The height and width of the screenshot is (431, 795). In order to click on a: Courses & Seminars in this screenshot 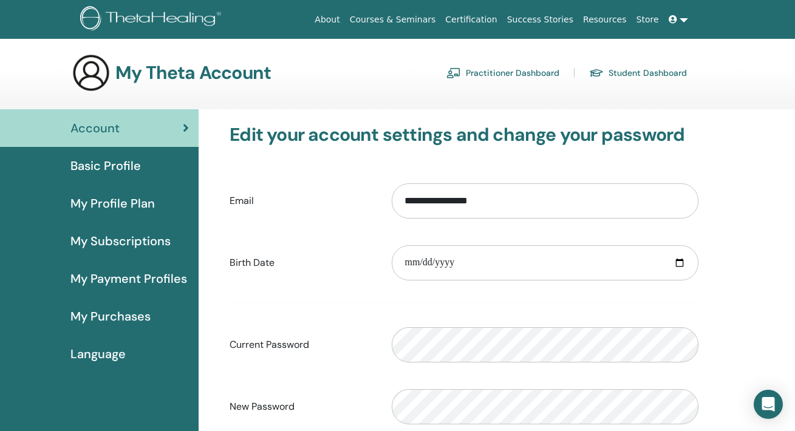, I will do `click(393, 19)`.